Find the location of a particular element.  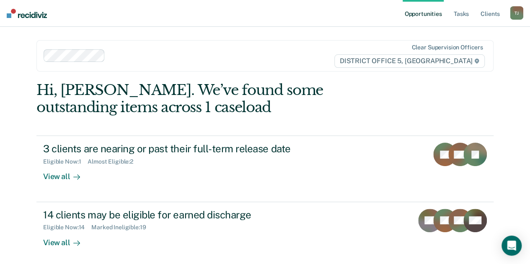

div: Eligible Now : 1 is located at coordinates (65, 162).